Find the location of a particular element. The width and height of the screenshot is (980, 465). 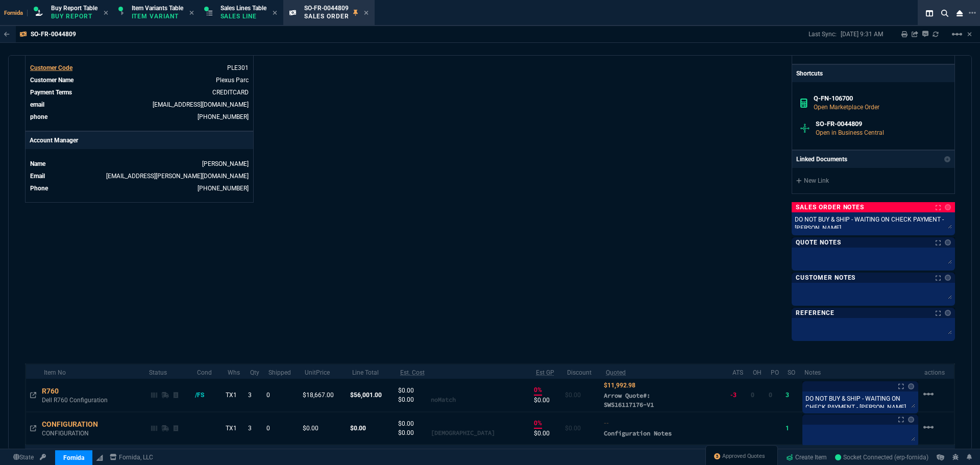

abbr: Estimated Cost with Burden is located at coordinates (413, 373).